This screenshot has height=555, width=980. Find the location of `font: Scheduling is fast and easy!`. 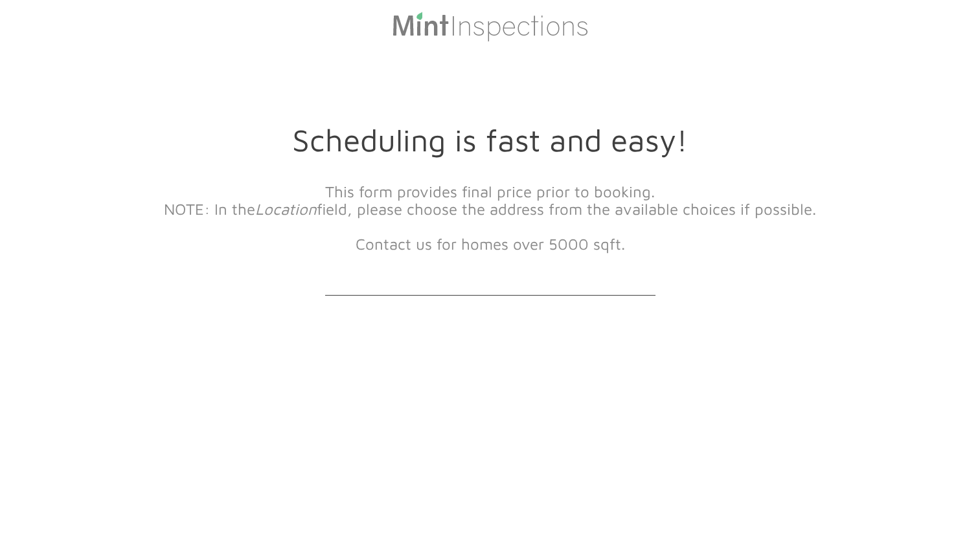

font: Scheduling is fast and easy! is located at coordinates (490, 139).